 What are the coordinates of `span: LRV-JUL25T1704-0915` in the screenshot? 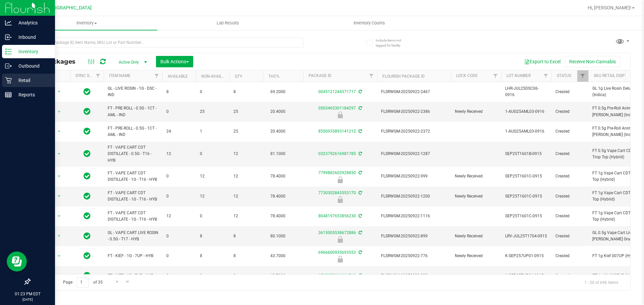 It's located at (526, 236).